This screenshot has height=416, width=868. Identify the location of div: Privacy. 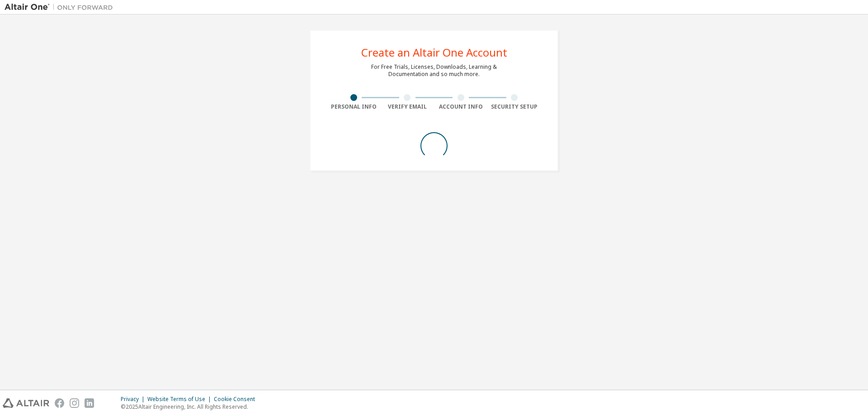
(134, 400).